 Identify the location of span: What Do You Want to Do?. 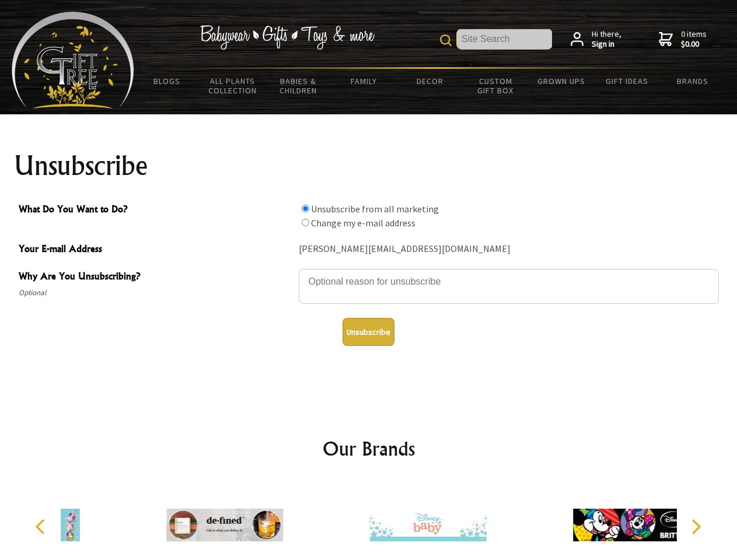
(155, 210).